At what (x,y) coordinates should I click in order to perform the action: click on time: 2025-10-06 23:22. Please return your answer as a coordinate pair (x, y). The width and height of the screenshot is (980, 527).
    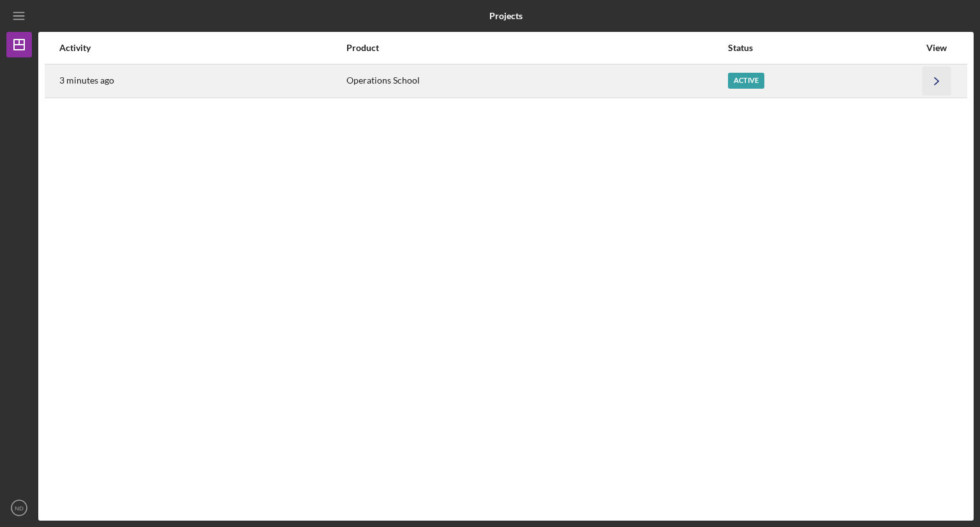
    Looking at the image, I should click on (87, 81).